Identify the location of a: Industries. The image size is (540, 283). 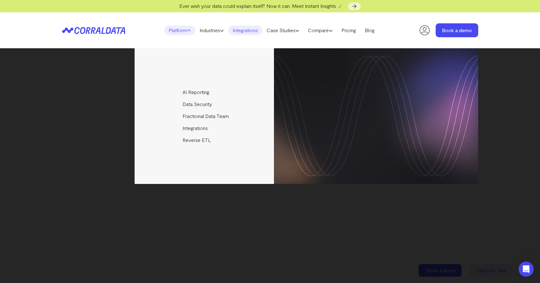
(211, 30).